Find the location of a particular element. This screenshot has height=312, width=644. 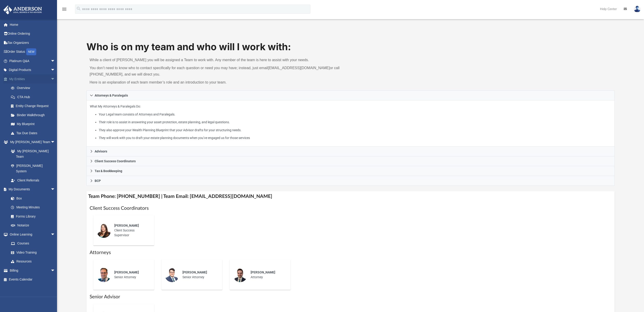

h1: Client Success Coordinators is located at coordinates (350, 208).